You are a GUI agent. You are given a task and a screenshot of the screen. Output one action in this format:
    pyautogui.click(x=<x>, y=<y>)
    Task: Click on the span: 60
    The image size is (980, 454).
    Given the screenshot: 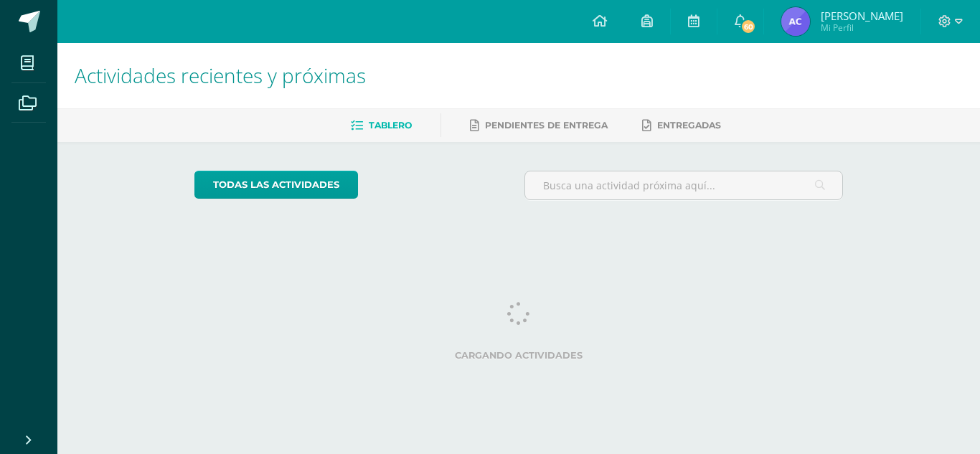 What is the action you would take?
    pyautogui.click(x=748, y=27)
    